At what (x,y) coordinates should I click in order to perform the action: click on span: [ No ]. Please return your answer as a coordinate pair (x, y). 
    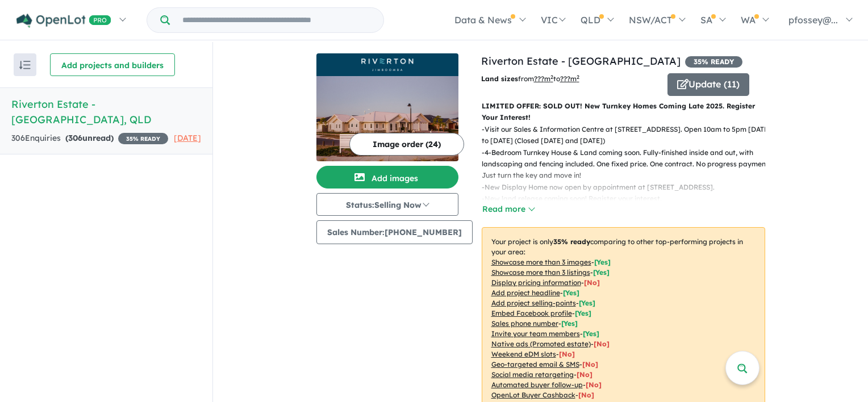
    Looking at the image, I should click on (592, 282).